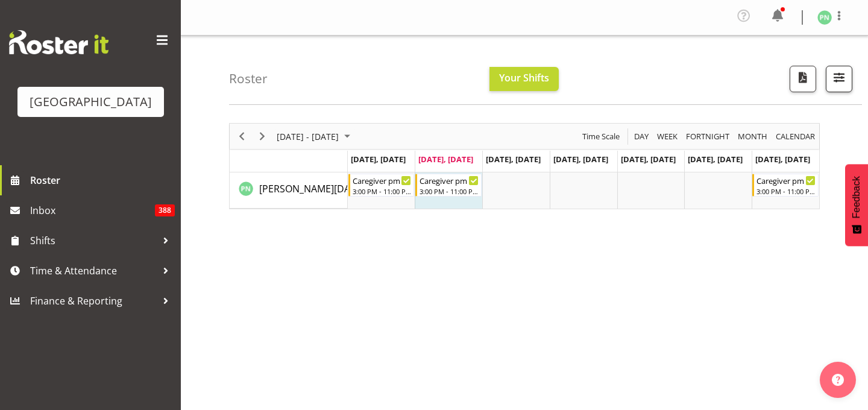 This screenshot has height=410, width=868. What do you see at coordinates (785, 185) in the screenshot?
I see `div: Penny Navidad"s event - Caregiver pm Begin From Sunday, September 7, 2025 at 3:00:00 PM GMT+12:00...` at bounding box center [785, 185].